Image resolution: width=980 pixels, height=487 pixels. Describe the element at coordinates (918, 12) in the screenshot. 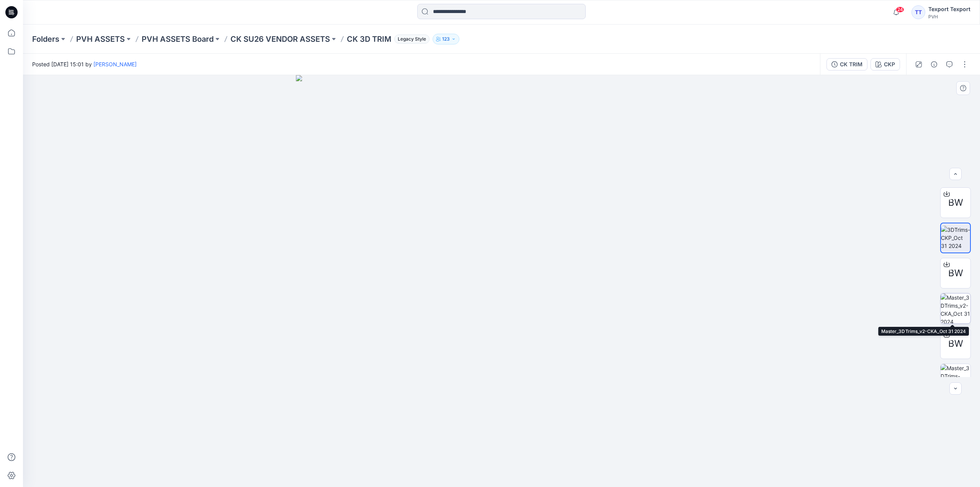

I see `div: TT` at that location.